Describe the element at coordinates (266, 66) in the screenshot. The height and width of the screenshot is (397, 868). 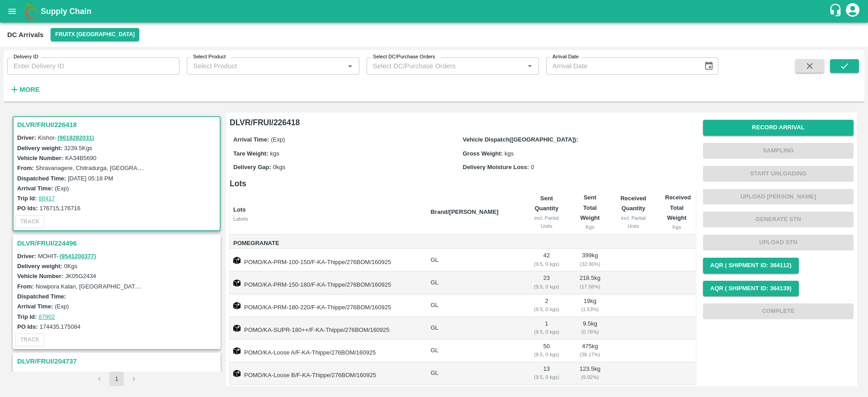
I see `input: Select Product` at that location.